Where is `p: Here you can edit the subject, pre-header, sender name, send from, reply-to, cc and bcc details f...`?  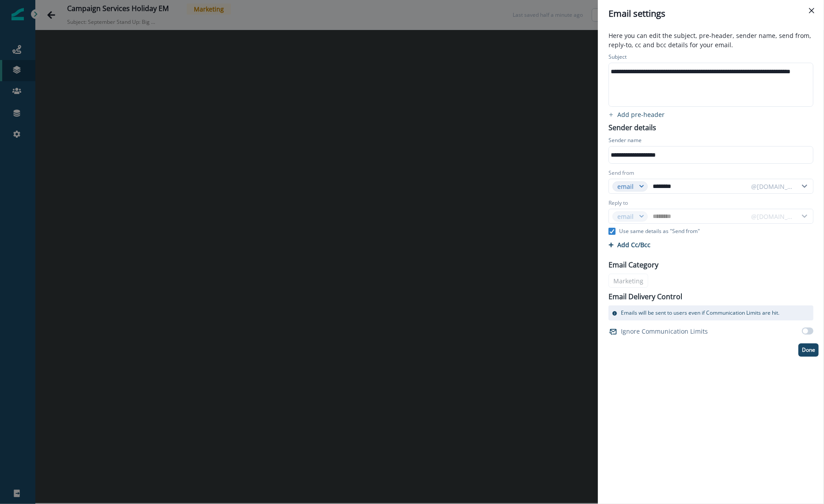 p: Here you can edit the subject, pre-header, sender name, send from, reply-to, cc and bcc details f... is located at coordinates (711, 41).